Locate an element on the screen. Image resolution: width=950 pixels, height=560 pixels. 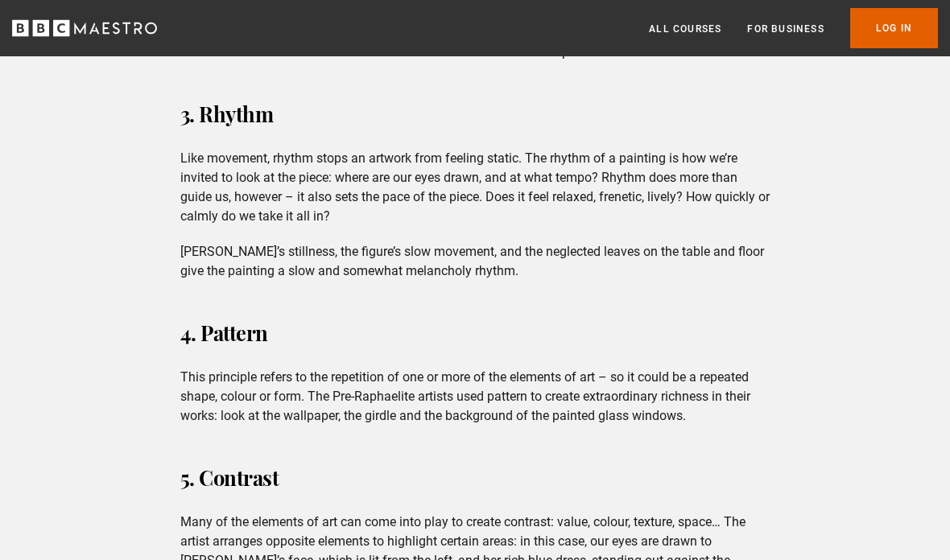
h3: 5. Contrast is located at coordinates (475, 477).